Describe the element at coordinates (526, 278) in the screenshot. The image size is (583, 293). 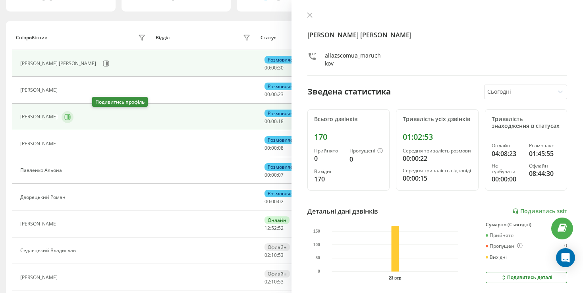
I see `div: Подивитись деталі` at that location.